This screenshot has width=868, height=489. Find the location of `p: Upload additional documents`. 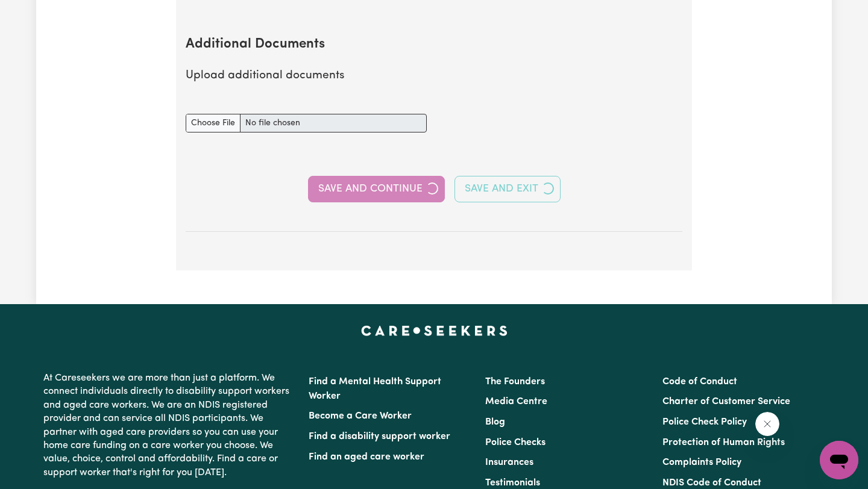

p: Upload additional documents is located at coordinates (434, 76).